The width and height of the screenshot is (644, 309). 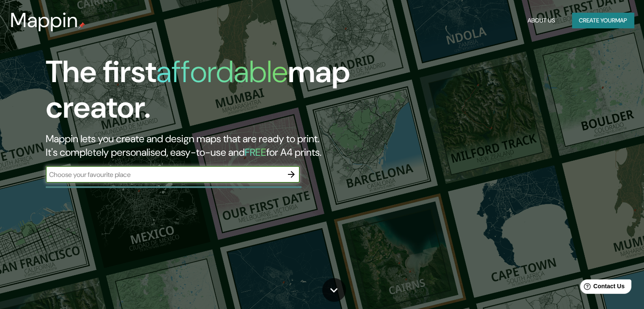 What do you see at coordinates (40, 10) in the screenshot?
I see `span: Contact Us` at bounding box center [40, 10].